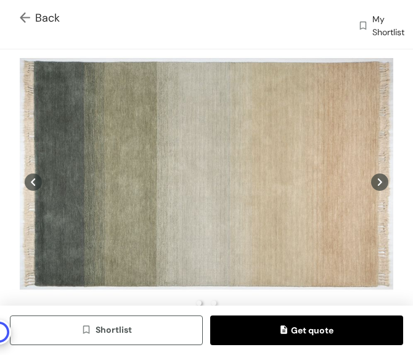 The image size is (413, 355). I want to click on span: My Shortlist, so click(389, 26).